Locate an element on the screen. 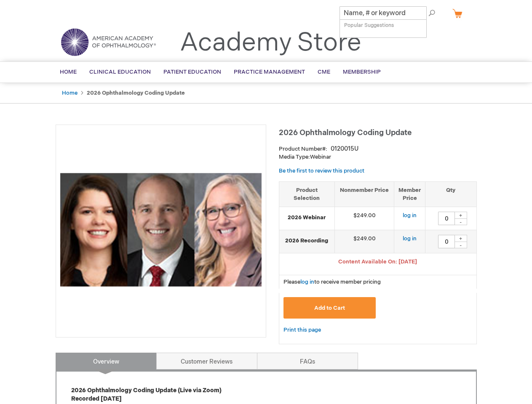 The image size is (532, 404). span: Please to receive member pricing is located at coordinates (332, 282).